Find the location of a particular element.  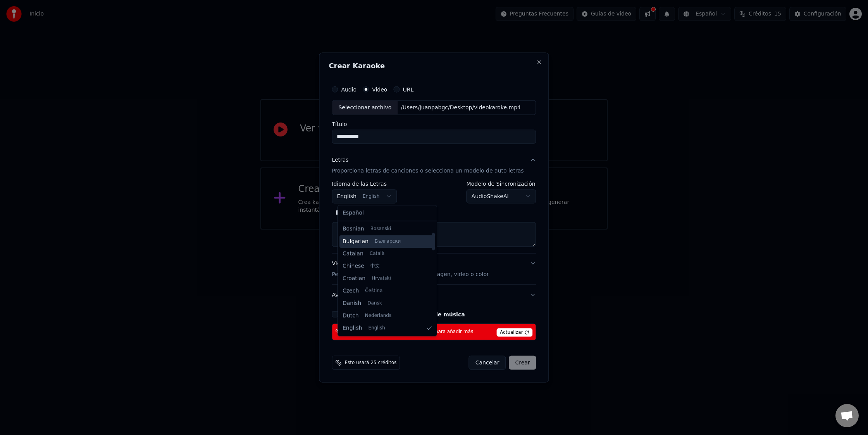

span: Catalan is located at coordinates (353, 254).